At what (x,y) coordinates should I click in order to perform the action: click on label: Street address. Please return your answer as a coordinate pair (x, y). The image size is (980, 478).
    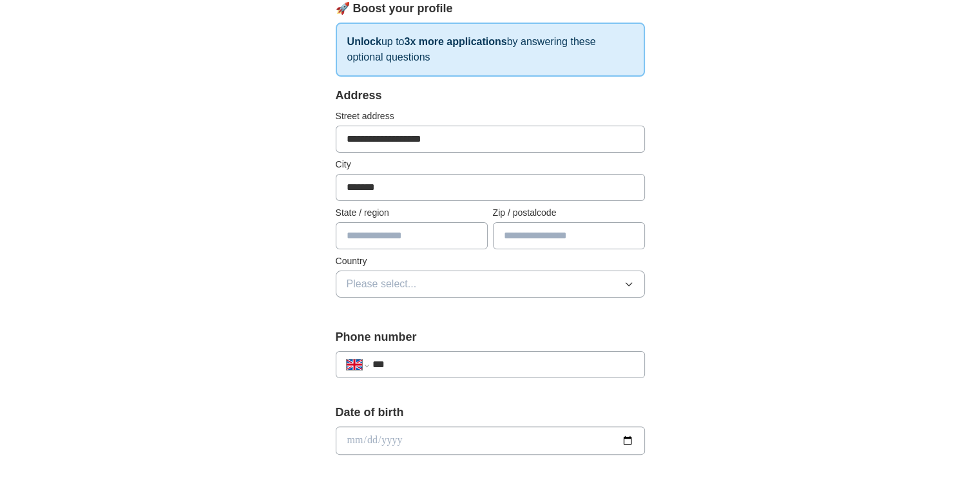
    Looking at the image, I should click on (491, 116).